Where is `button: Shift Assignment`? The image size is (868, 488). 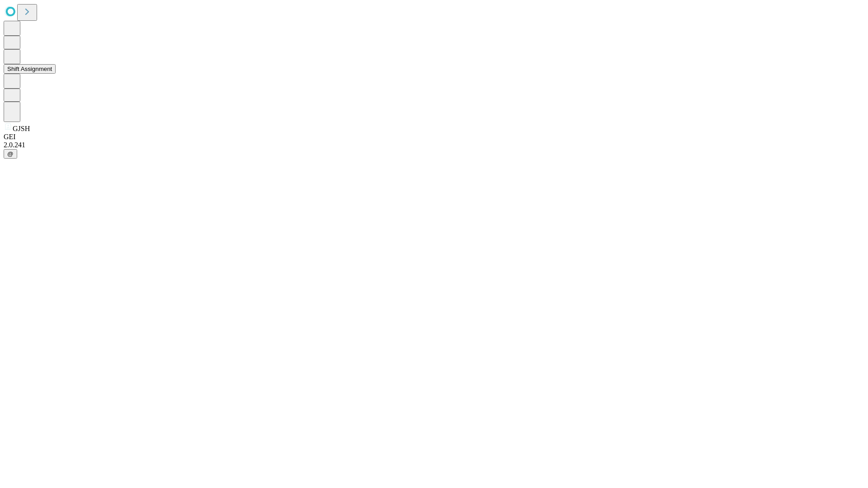
button: Shift Assignment is located at coordinates (29, 69).